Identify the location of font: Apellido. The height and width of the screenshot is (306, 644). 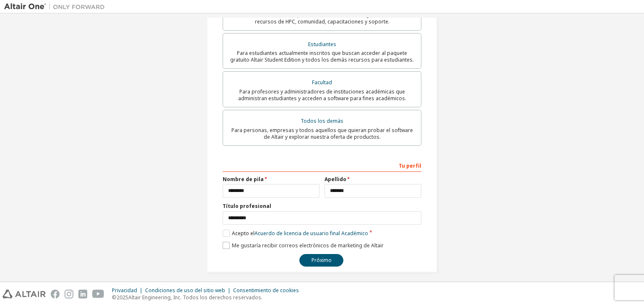
(335, 179).